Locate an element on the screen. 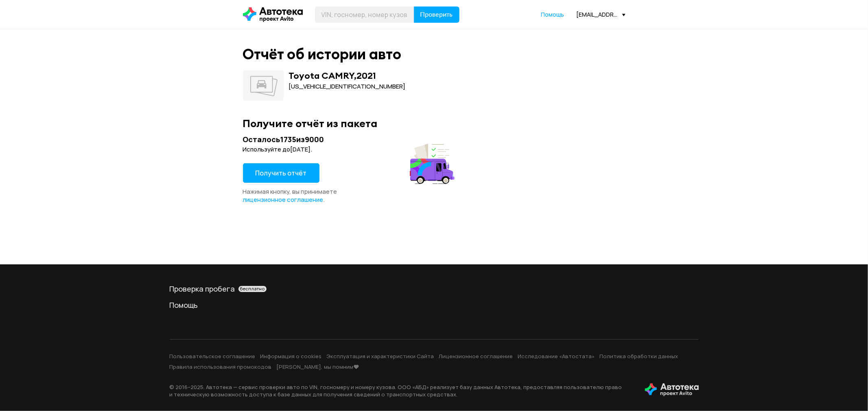 Image resolution: width=868 pixels, height=411 pixels. a: Проверка пробегабесплатно is located at coordinates (434, 289).